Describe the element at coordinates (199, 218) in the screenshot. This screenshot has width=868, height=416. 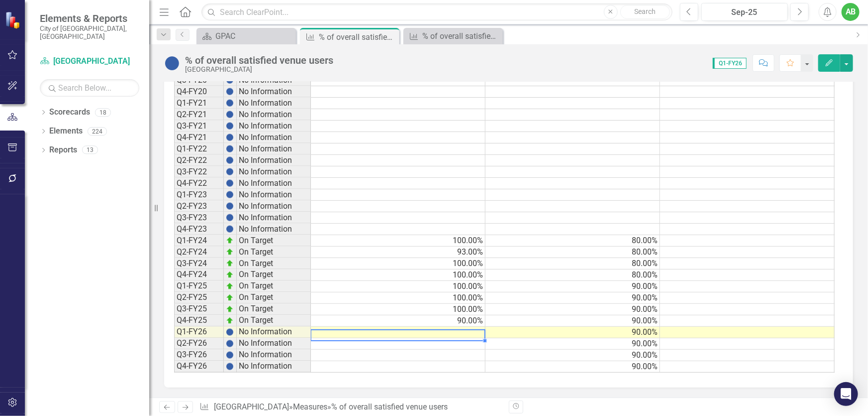
I see `td: Q3-FY23` at that location.